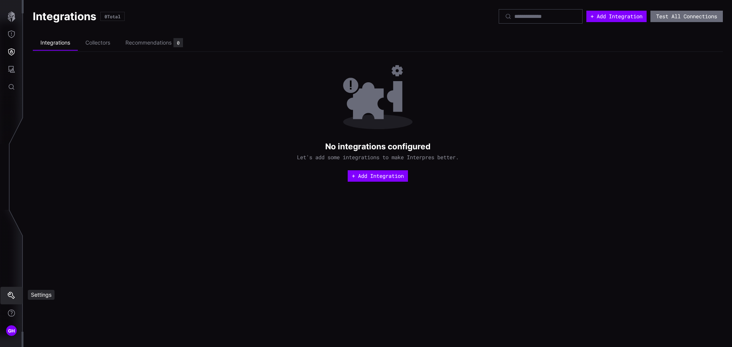 The image size is (732, 347). Describe the element at coordinates (41, 295) in the screenshot. I see `div: Settings` at that location.